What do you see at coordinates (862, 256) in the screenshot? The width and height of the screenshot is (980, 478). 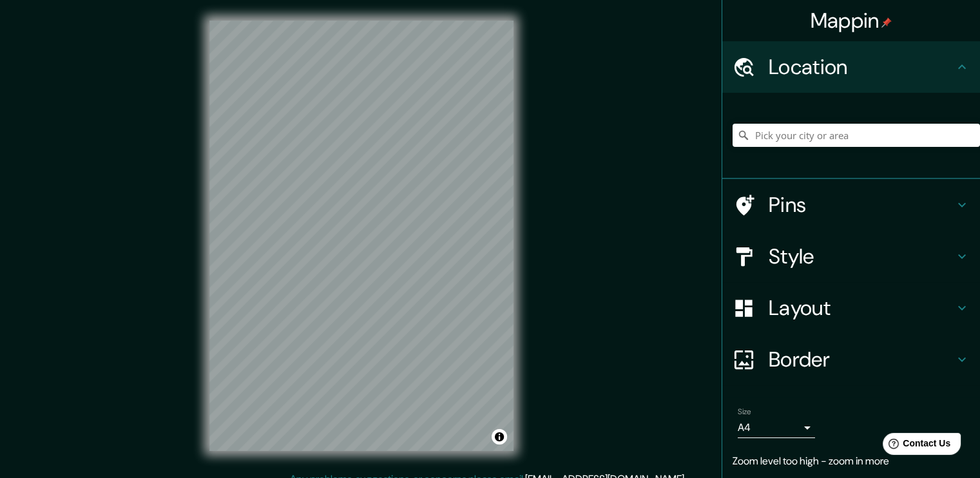 I see `h4: Style` at bounding box center [862, 256].